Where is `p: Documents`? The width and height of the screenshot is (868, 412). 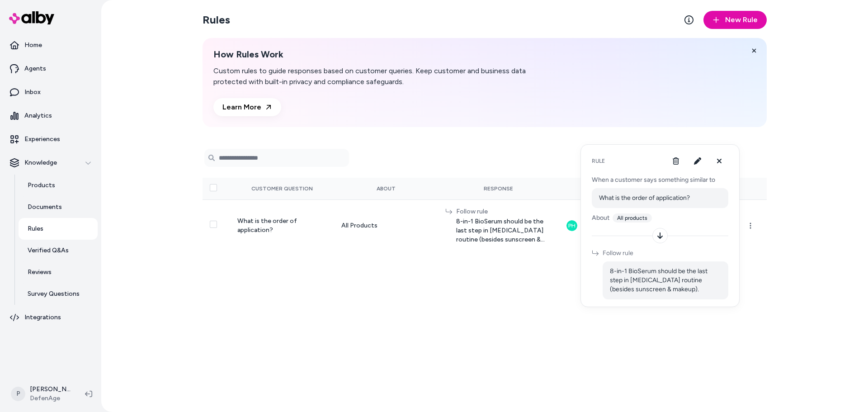
p: Documents is located at coordinates (45, 207).